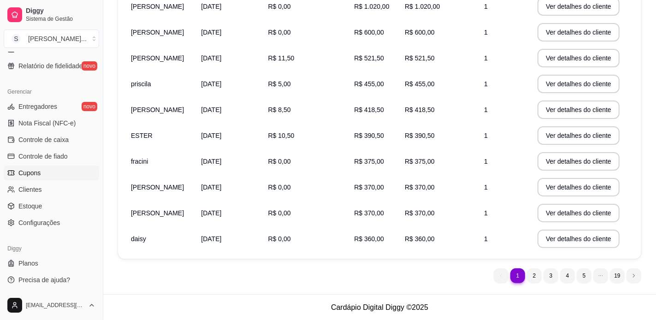 The height and width of the screenshot is (320, 656). What do you see at coordinates (634, 276) in the screenshot?
I see `li: next page button` at bounding box center [634, 276].